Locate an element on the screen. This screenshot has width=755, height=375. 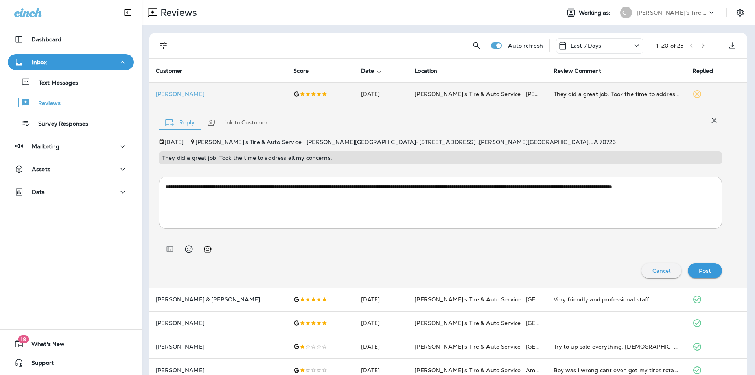
button: Marketing is located at coordinates (71, 146).